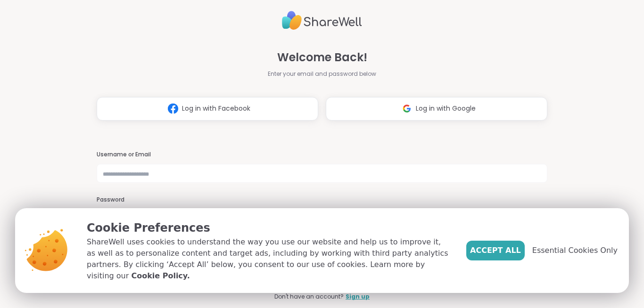 This screenshot has height=308, width=644. I want to click on p: ShareWell uses cookies to understand the way you use our website and help us to improve it, as we..., so click(269, 259).